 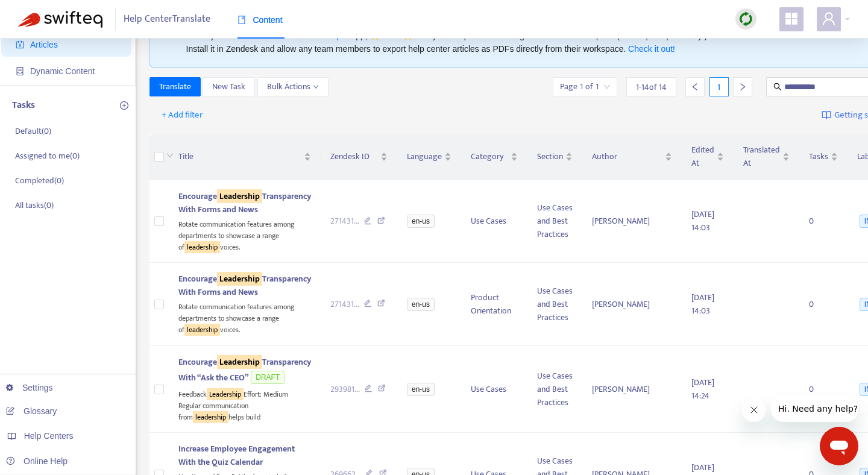 I want to click on span: Help Centers, so click(x=49, y=436).